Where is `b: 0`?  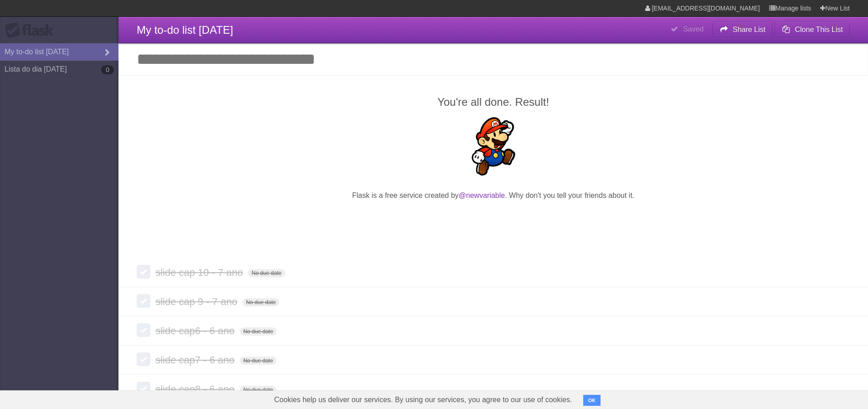
b: 0 is located at coordinates (107, 70).